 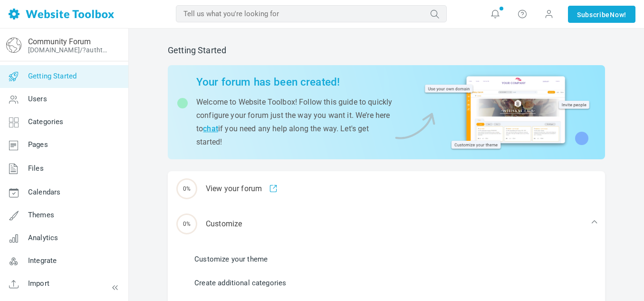 I want to click on span: Now!, so click(x=618, y=15).